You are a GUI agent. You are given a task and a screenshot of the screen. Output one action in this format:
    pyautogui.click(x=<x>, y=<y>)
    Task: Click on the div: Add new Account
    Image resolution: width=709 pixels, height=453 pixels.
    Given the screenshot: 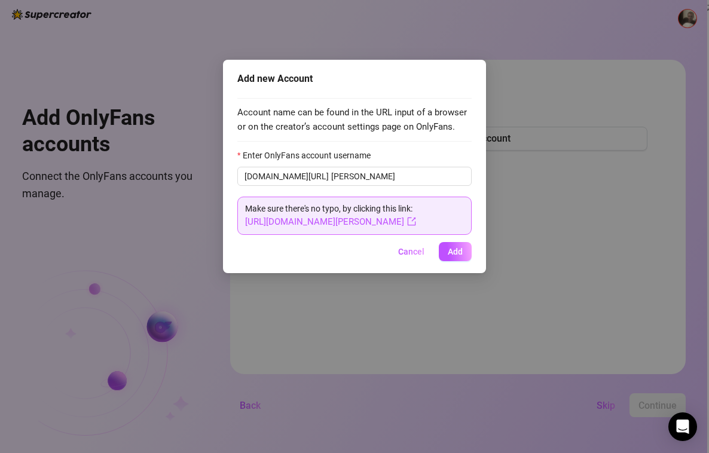 What is the action you would take?
    pyautogui.click(x=354, y=79)
    